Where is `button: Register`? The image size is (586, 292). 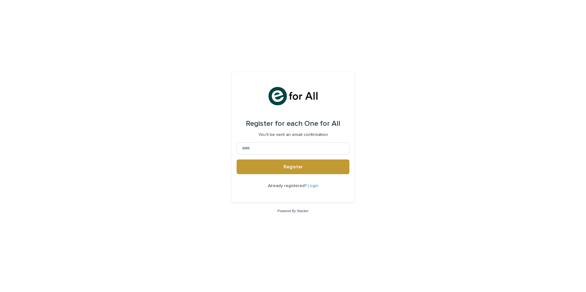
button: Register is located at coordinates (293, 167).